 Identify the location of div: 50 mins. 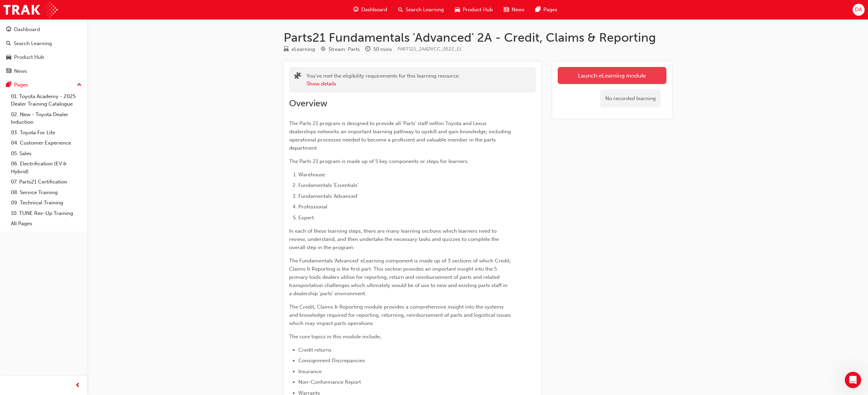
(382, 50).